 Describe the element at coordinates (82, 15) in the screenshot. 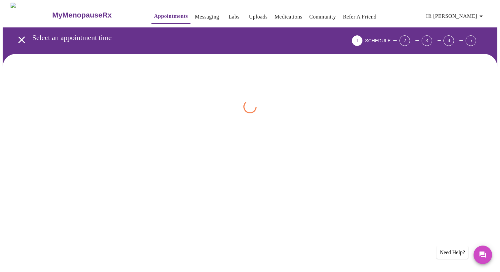

I see `h3: MyMenopauseRx` at that location.